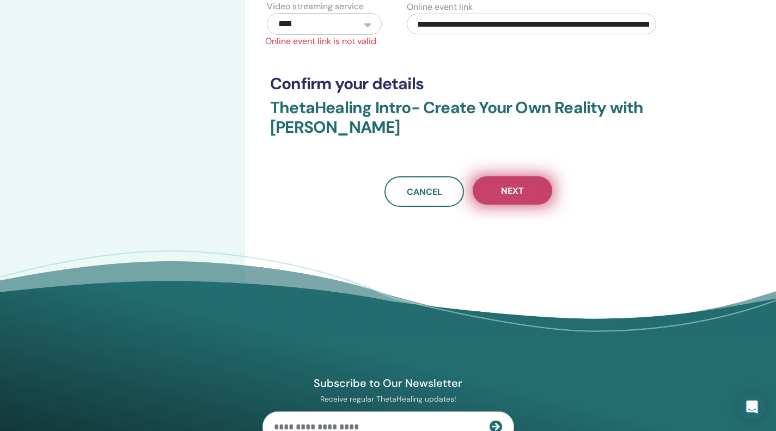  What do you see at coordinates (388, 383) in the screenshot?
I see `h4: Subscribe to Our Newsletter` at bounding box center [388, 383].